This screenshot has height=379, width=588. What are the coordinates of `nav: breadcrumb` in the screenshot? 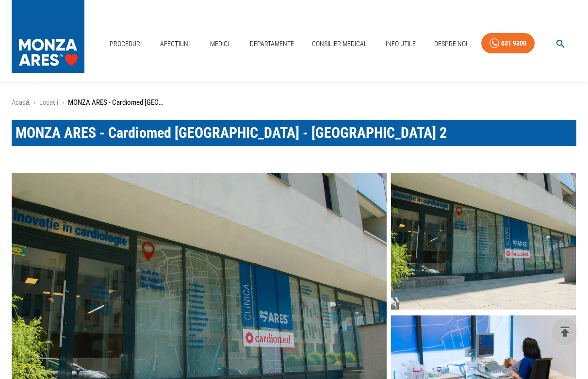 It's located at (294, 102).